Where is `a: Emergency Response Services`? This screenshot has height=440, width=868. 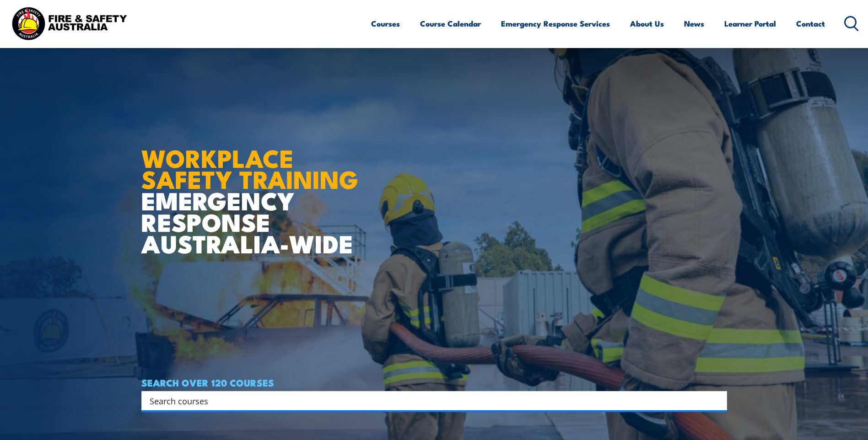 a: Emergency Response Services is located at coordinates (555, 24).